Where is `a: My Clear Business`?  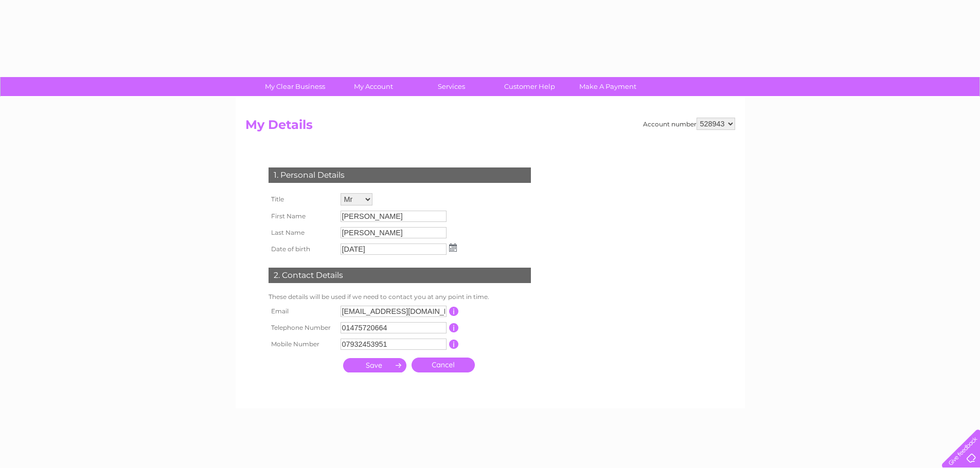
a: My Clear Business is located at coordinates (295, 86).